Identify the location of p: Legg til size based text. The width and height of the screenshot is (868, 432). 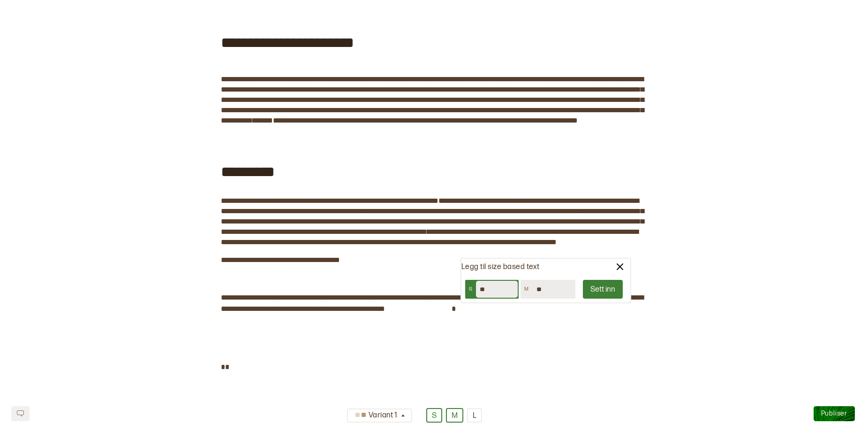
(501, 267).